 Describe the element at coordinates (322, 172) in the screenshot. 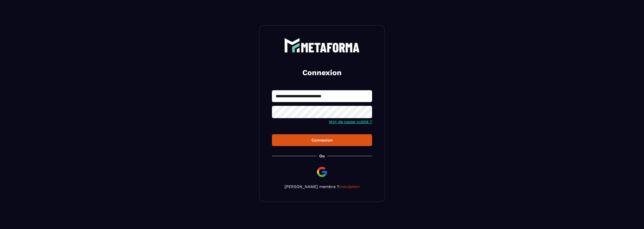

I see `img: google` at that location.